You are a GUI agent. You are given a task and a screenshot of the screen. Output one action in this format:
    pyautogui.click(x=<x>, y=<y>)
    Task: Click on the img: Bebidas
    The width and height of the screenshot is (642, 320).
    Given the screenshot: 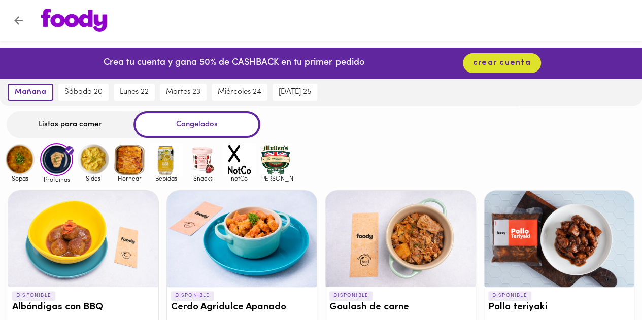 What is the action you would take?
    pyautogui.click(x=166, y=159)
    